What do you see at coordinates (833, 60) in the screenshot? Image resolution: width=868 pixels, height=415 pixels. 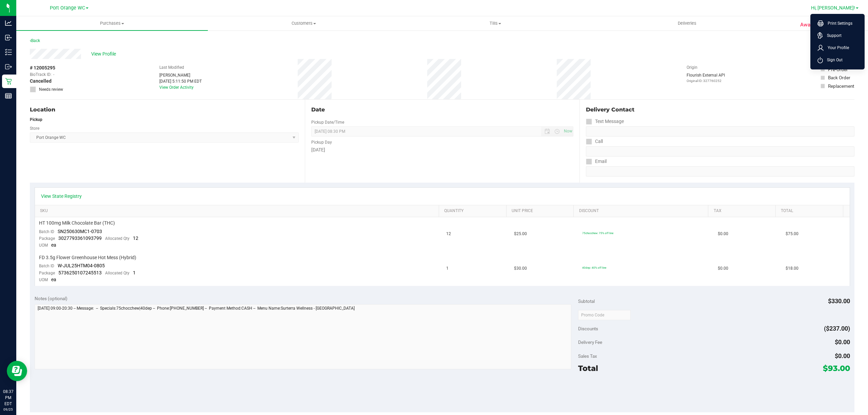 I see `span: Sign Out` at bounding box center [833, 60].